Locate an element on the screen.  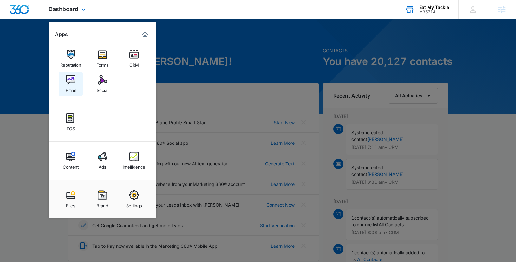
div: Content is located at coordinates (71, 166).